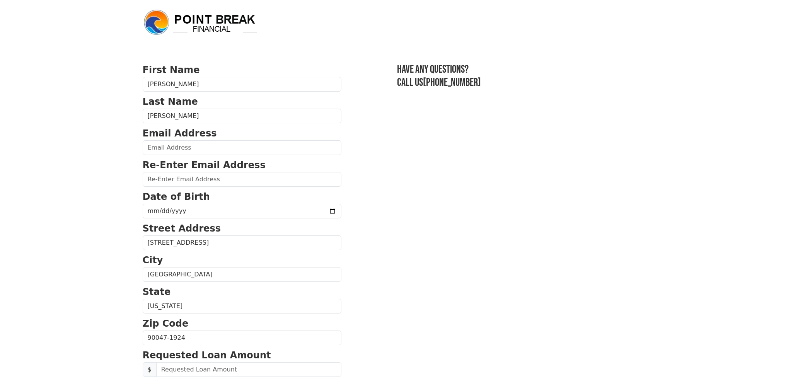 Image resolution: width=786 pixels, height=380 pixels. Describe the element at coordinates (242, 274) in the screenshot. I see `input: City` at that location.